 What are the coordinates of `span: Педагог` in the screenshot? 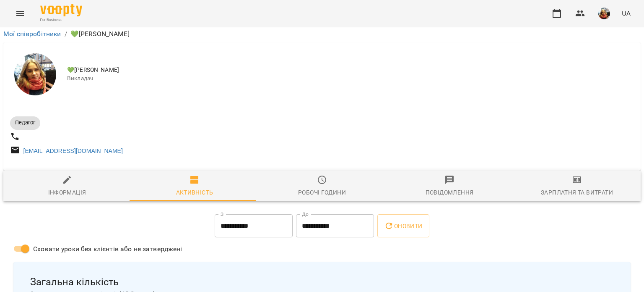 It's located at (25, 123).